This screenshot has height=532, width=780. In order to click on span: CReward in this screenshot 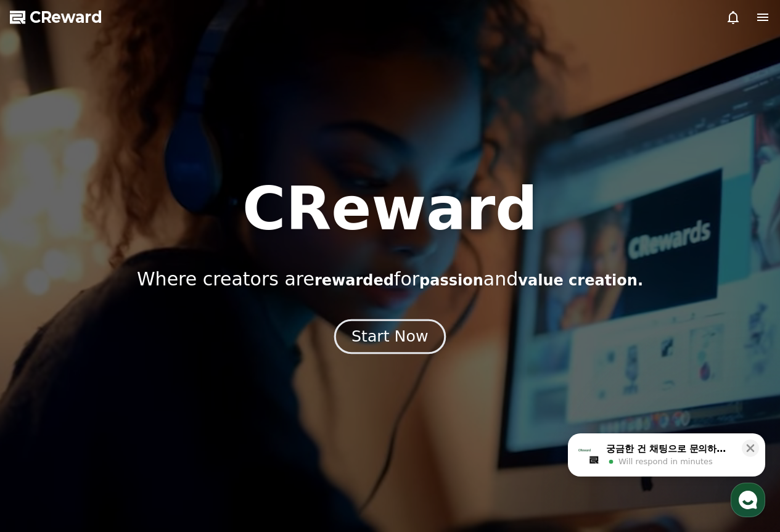, I will do `click(66, 17)`.